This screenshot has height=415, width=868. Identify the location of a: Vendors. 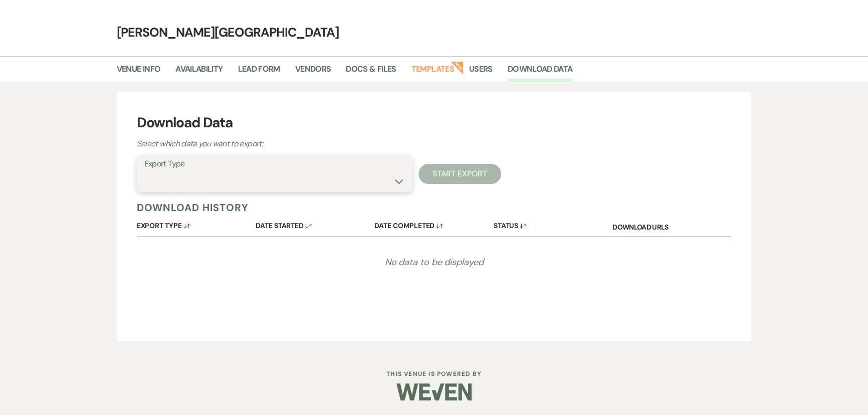
(313, 72).